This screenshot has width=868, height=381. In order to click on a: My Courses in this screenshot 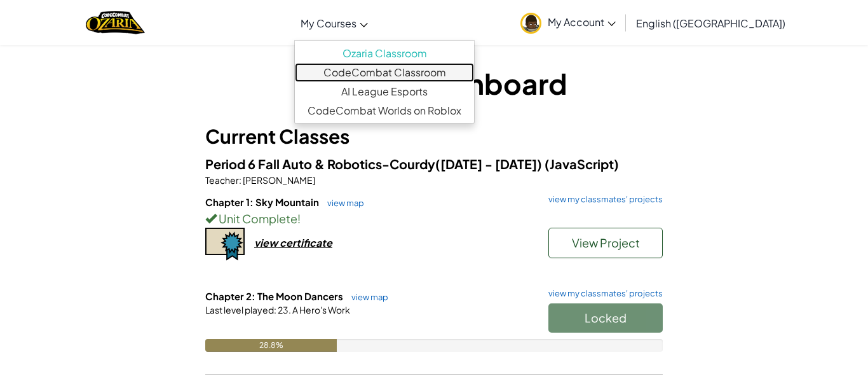, I will do `click(334, 23)`.